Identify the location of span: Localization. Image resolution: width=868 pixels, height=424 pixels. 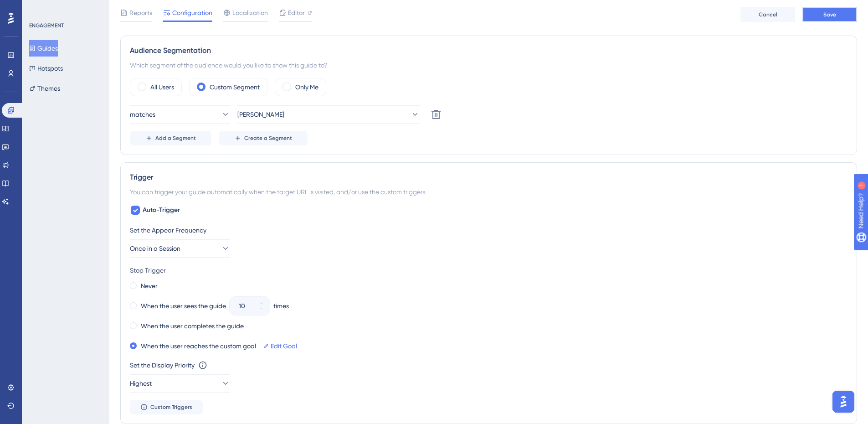
(250, 13).